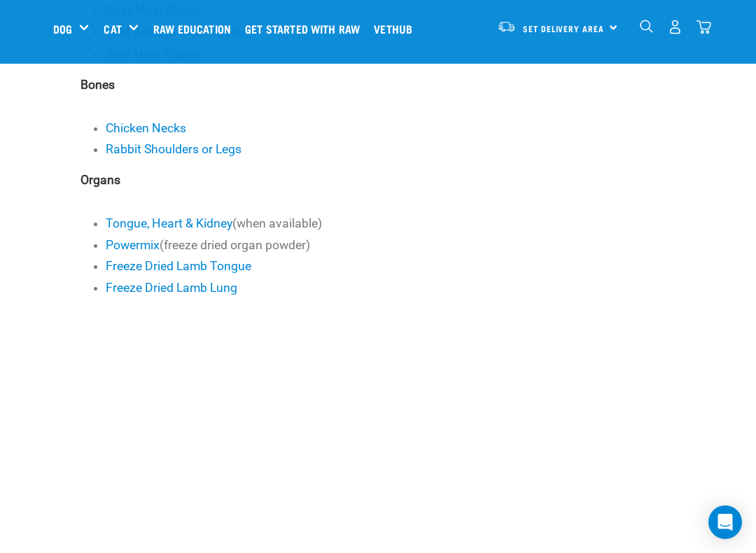 The image size is (756, 553). Describe the element at coordinates (396, 29) in the screenshot. I see `a: Vethub` at that location.